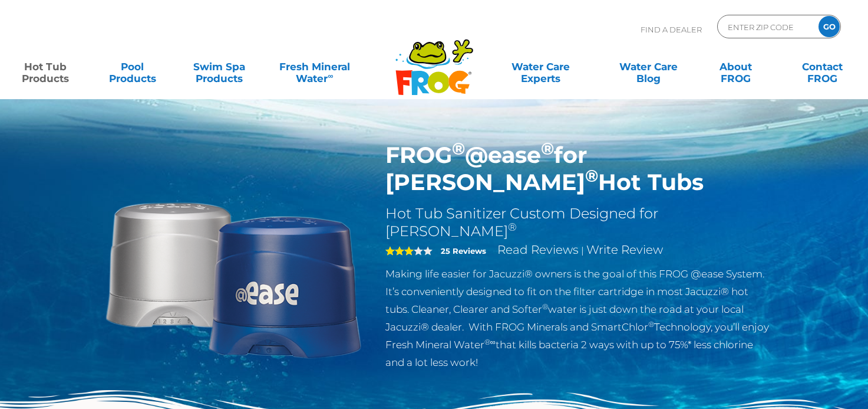  Describe the element at coordinates (625, 250) in the screenshot. I see `a: Write Review` at that location.